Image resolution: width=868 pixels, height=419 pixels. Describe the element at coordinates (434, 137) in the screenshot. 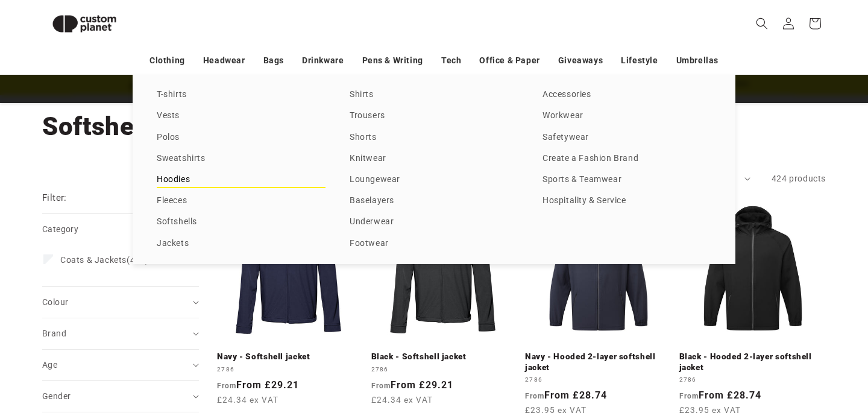

I see `a: Shorts` at that location.